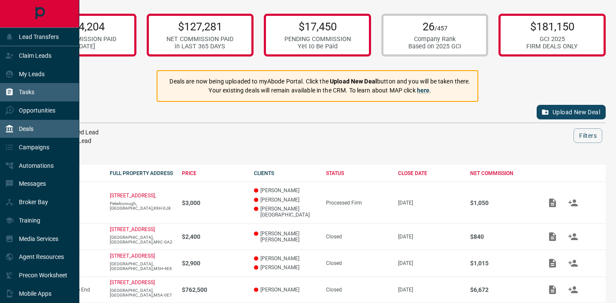 The image size is (616, 303). Describe the element at coordinates (587, 136) in the screenshot. I see `button: Filters` at that location.